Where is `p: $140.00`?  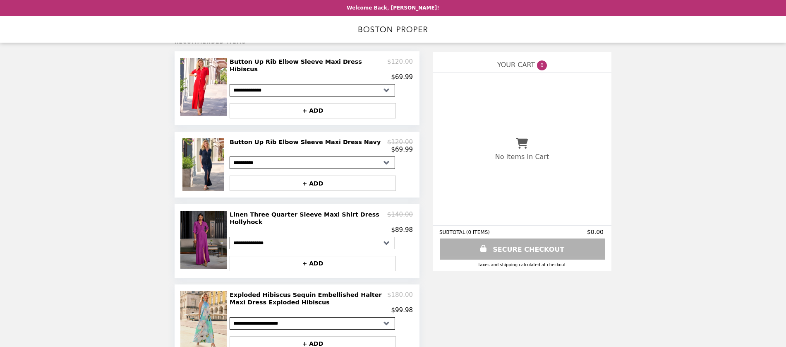 p: $140.00 is located at coordinates (400, 218).